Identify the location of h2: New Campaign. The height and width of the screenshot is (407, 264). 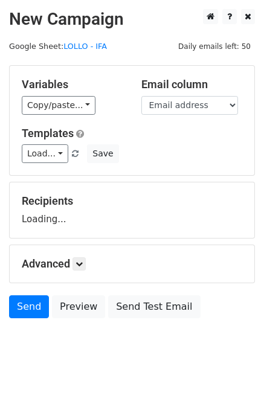
(132, 19).